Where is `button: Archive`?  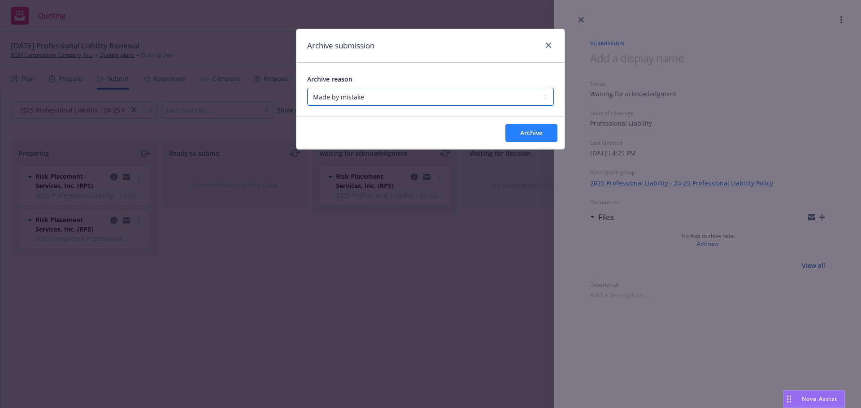
button: Archive is located at coordinates (531, 133).